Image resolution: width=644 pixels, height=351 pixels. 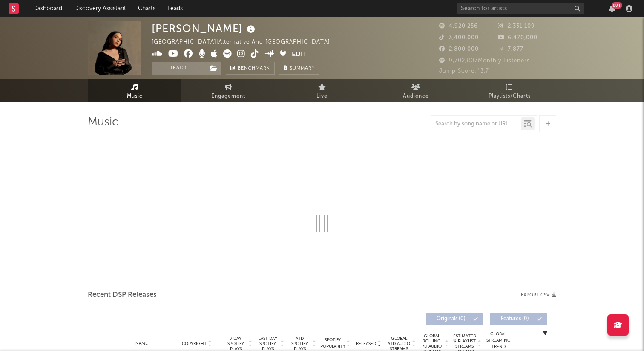 What do you see at coordinates (250, 68) in the screenshot?
I see `a: Benchmark` at bounding box center [250, 68].